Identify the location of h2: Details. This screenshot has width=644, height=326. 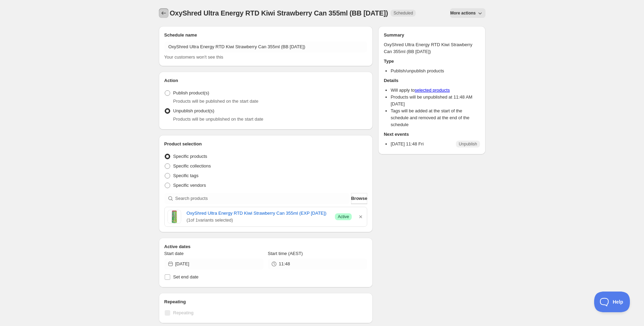
(432, 81).